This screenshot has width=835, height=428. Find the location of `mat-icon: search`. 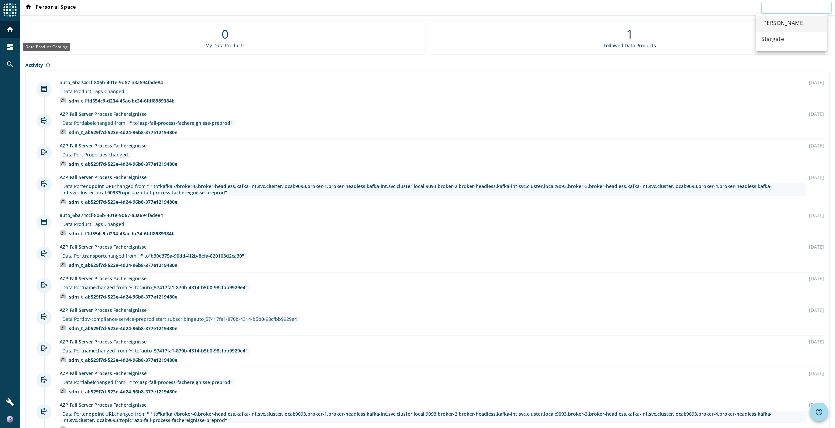

mat-icon: search is located at coordinates (10, 64).